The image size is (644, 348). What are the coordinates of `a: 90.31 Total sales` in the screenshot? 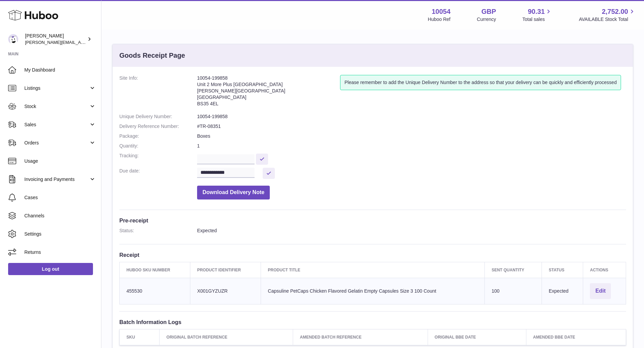 It's located at (537, 15).